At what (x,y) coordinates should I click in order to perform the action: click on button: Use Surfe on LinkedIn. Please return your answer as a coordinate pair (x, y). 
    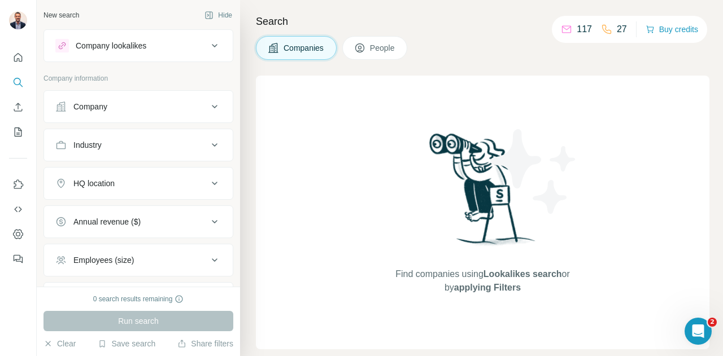
    Looking at the image, I should click on (18, 185).